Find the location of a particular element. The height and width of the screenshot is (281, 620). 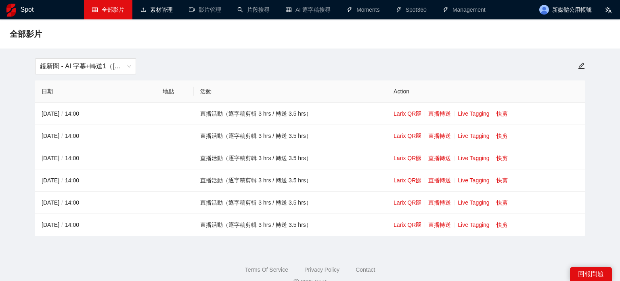

th: 地點 is located at coordinates (175, 91).